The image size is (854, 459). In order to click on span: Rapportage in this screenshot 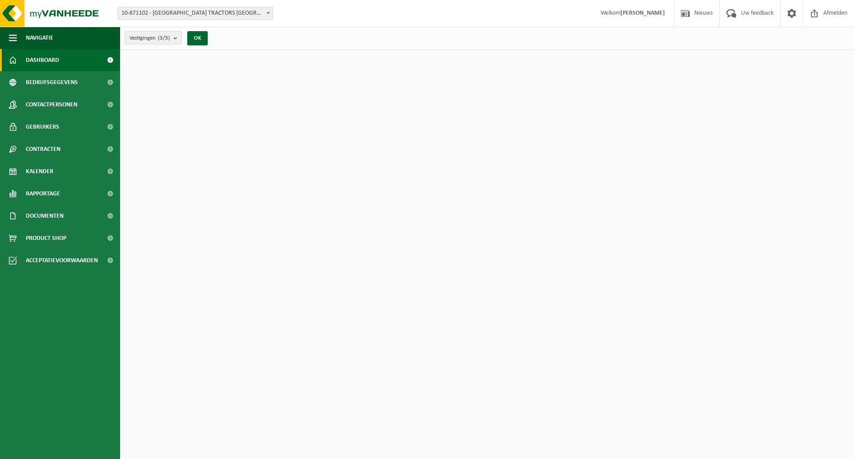, I will do `click(43, 194)`.